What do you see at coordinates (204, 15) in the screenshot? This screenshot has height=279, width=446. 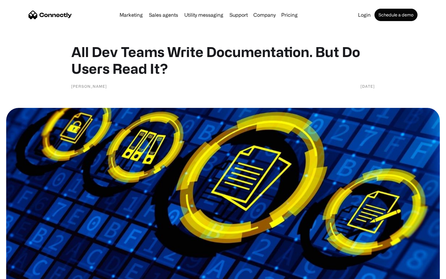 I see `a: Utility messaging` at bounding box center [204, 15].